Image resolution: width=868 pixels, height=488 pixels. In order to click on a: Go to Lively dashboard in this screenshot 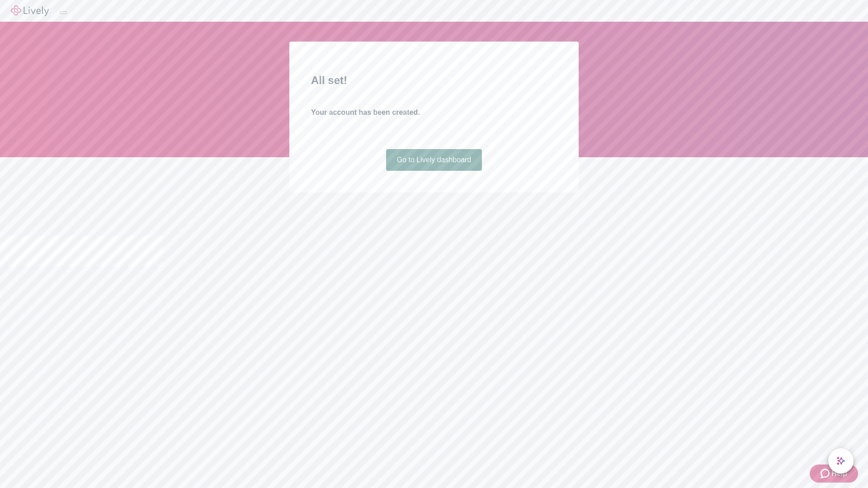, I will do `click(434, 160)`.